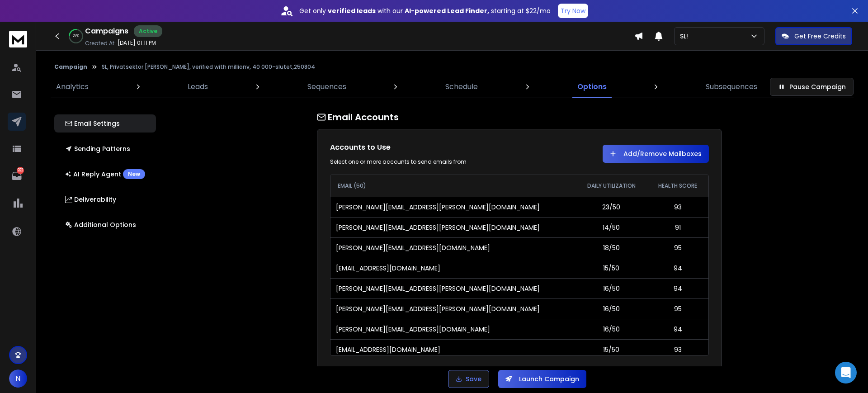 The height and width of the screenshot is (393, 868). What do you see at coordinates (611, 207) in the screenshot?
I see `td: 23/50` at bounding box center [611, 207].